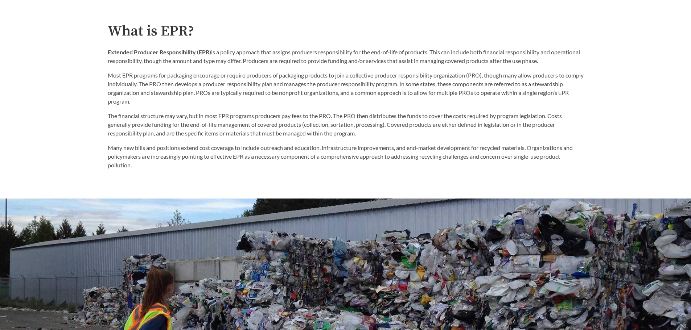 Image resolution: width=691 pixels, height=330 pixels. I want to click on p: Most EPR programs for packaging encourage or require producers of packaging products to join a co..., so click(346, 88).